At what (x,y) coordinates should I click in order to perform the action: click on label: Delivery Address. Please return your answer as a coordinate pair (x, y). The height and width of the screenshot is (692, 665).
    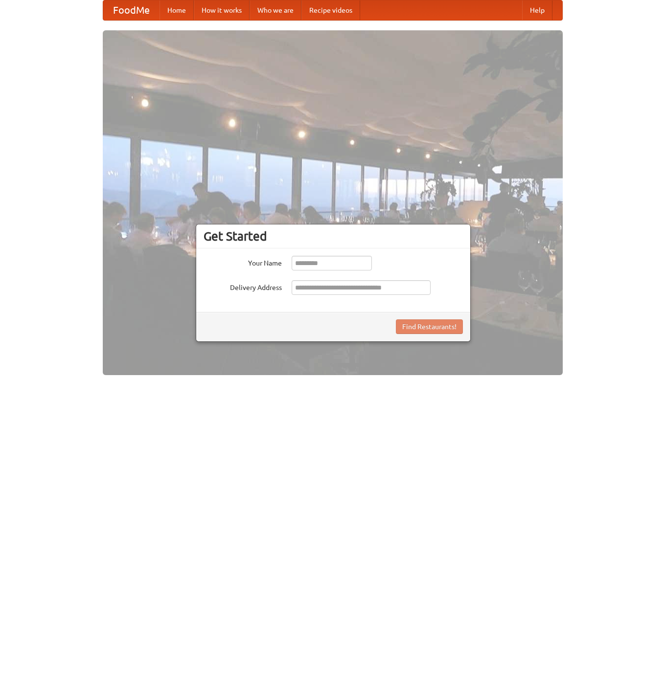
    Looking at the image, I should click on (243, 286).